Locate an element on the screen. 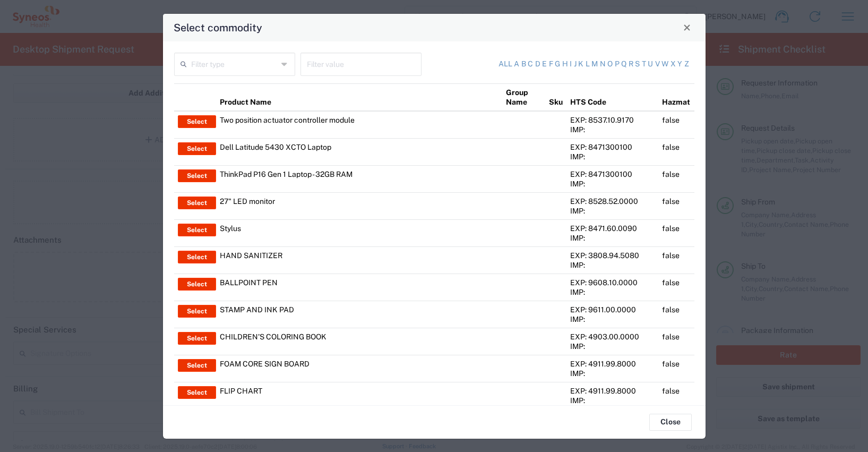 The image size is (868, 452). a: w is located at coordinates (665, 65).